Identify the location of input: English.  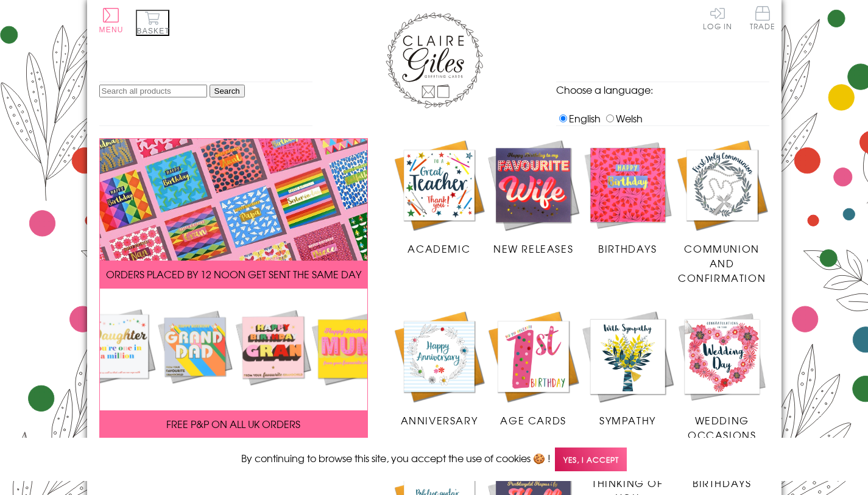
(563, 118).